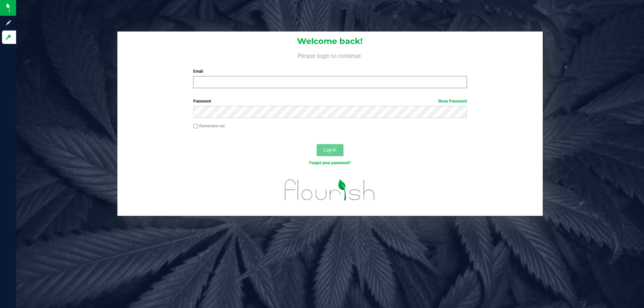 The image size is (644, 308). I want to click on img: flourish_logo.svg, so click(330, 190).